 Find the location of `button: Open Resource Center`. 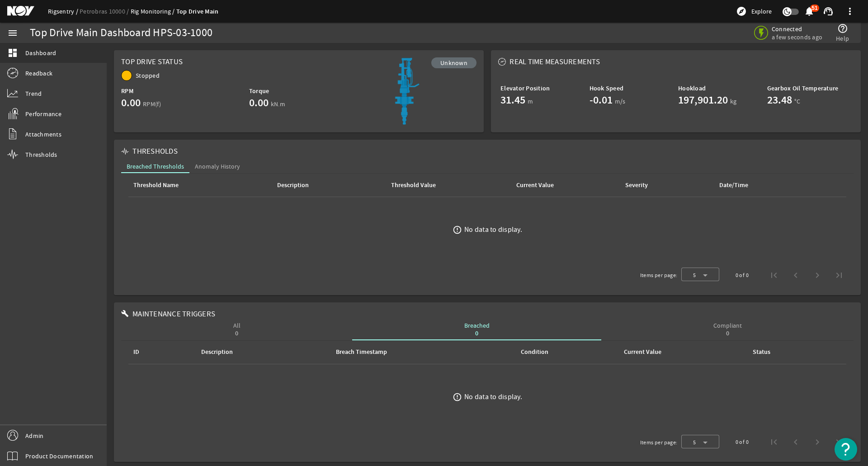

button: Open Resource Center is located at coordinates (846, 449).